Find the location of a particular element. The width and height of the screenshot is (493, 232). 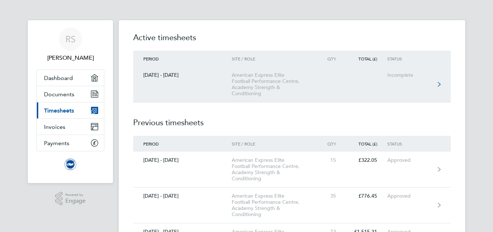

a: Payments is located at coordinates (70, 143).